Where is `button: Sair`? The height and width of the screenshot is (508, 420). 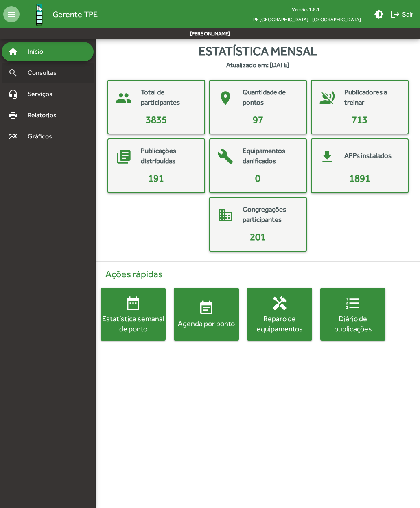 button: Sair is located at coordinates (402, 14).